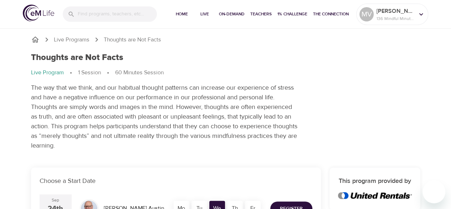 The image size is (451, 209). What do you see at coordinates (165, 116) in the screenshot?
I see `p: The way that we think, and our habitual thought patterns can increase our experience of stress an...` at bounding box center [165, 116].